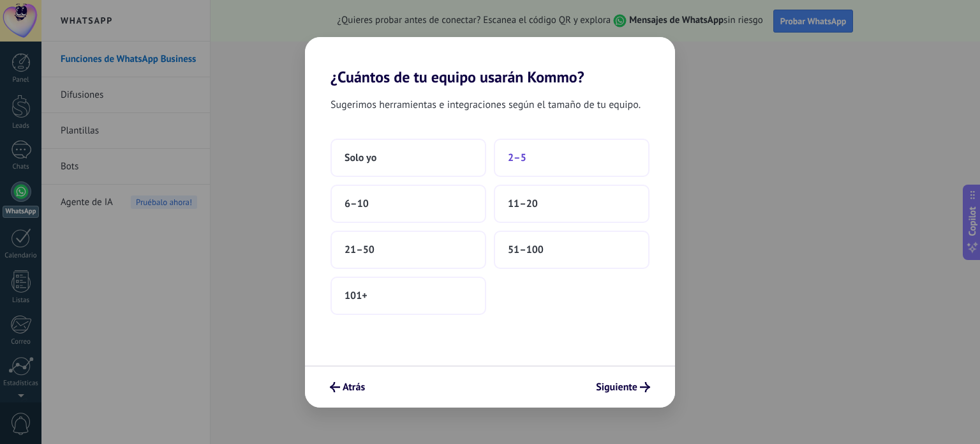 The width and height of the screenshot is (980, 444). Describe the element at coordinates (517, 158) in the screenshot. I see `span: 2–5` at that location.